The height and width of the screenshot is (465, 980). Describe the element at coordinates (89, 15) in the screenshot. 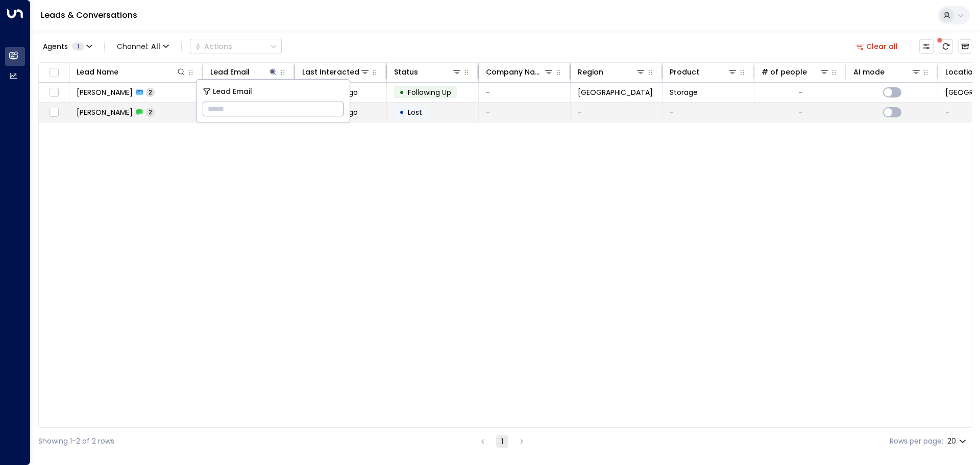

I see `a: Leads & Conversations` at that location.